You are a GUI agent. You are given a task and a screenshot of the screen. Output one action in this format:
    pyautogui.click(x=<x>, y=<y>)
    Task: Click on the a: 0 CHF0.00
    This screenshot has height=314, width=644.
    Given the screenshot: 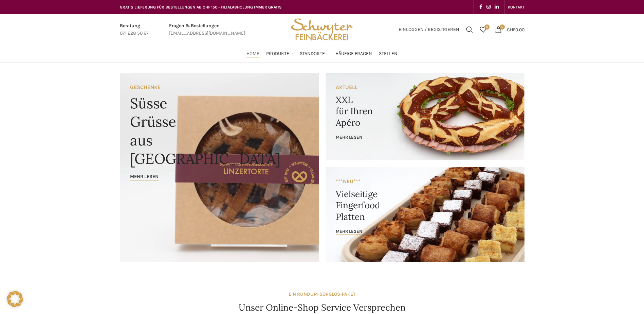 What is the action you would take?
    pyautogui.click(x=510, y=29)
    